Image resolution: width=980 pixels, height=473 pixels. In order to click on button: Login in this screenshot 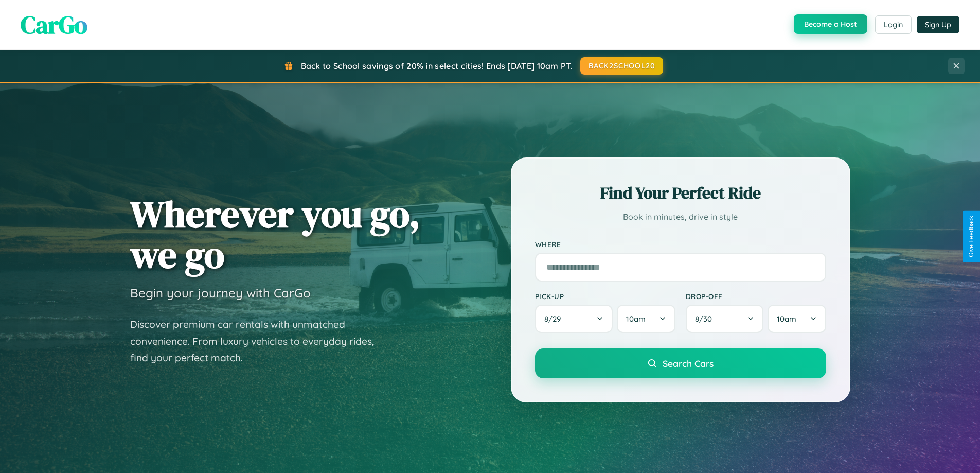, I will do `click(894, 25)`.